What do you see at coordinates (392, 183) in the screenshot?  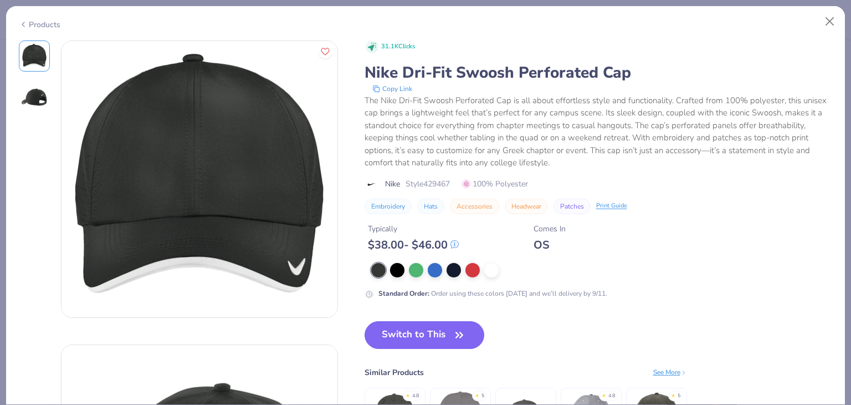 I see `span: Nike` at bounding box center [392, 183].